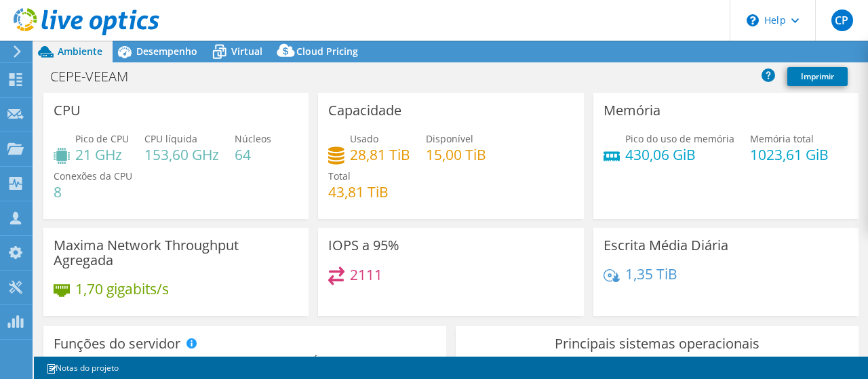 This screenshot has width=868, height=379. Describe the element at coordinates (135, 360) in the screenshot. I see `span: 4` at that location.